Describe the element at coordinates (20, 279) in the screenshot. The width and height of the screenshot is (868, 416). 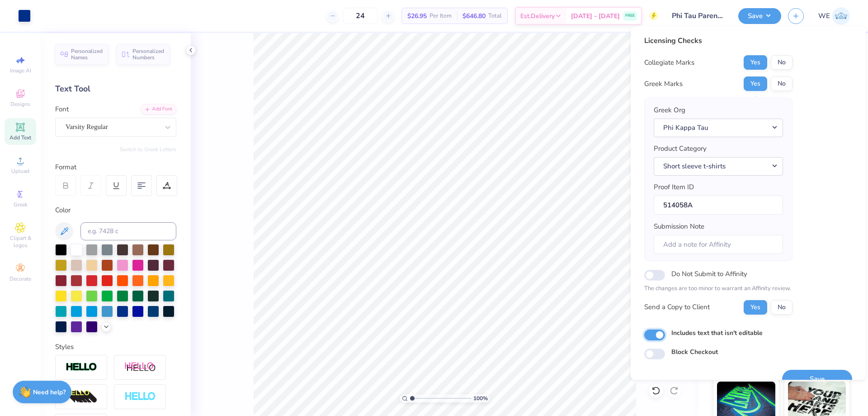
I see `span: Decorate` at that location.